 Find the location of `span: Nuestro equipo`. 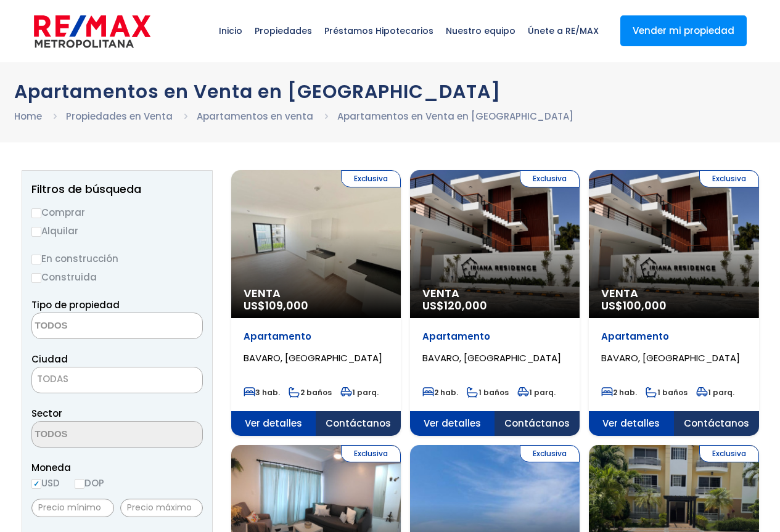

span: Nuestro equipo is located at coordinates (480, 31).